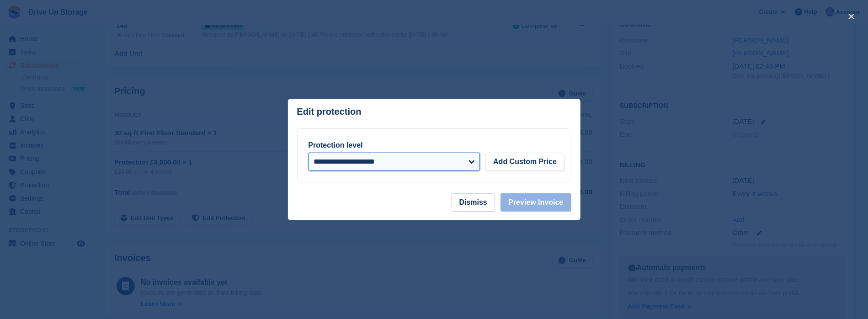 The width and height of the screenshot is (868, 319). Describe the element at coordinates (525, 161) in the screenshot. I see `button: Add Custom Price` at that location.